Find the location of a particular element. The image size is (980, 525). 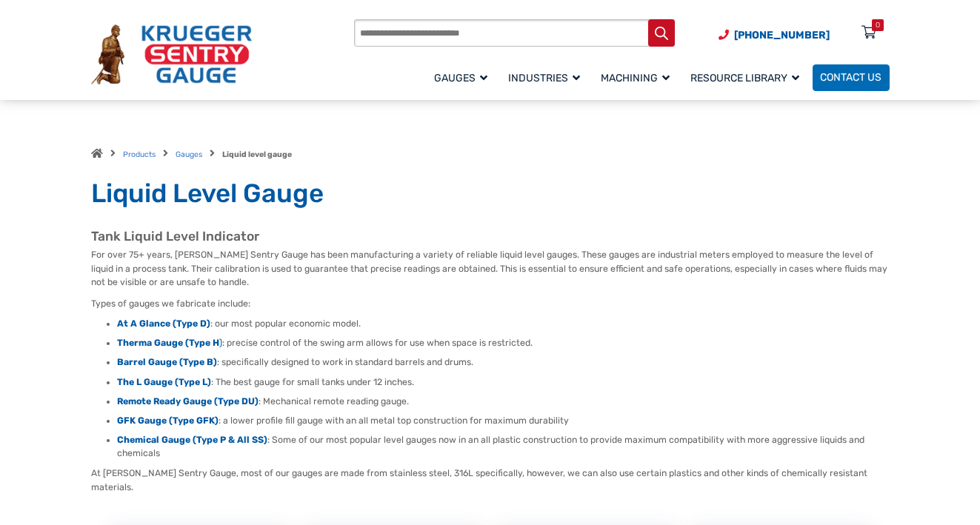

a: Chemical Gauge (Type P & All SS) is located at coordinates (192, 440).